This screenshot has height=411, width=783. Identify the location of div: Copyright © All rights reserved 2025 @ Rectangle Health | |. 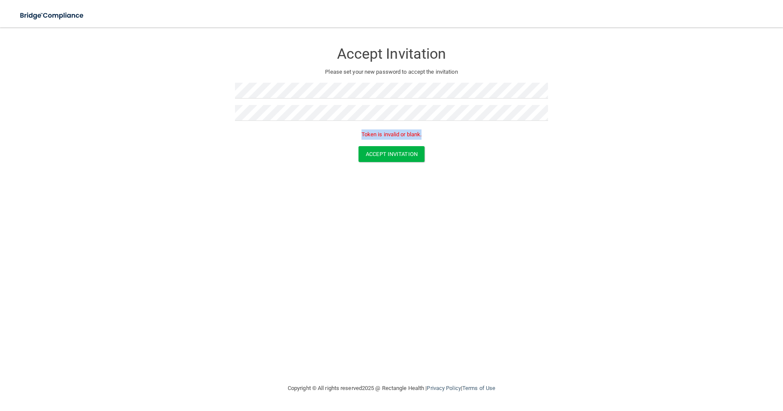
(391, 388).